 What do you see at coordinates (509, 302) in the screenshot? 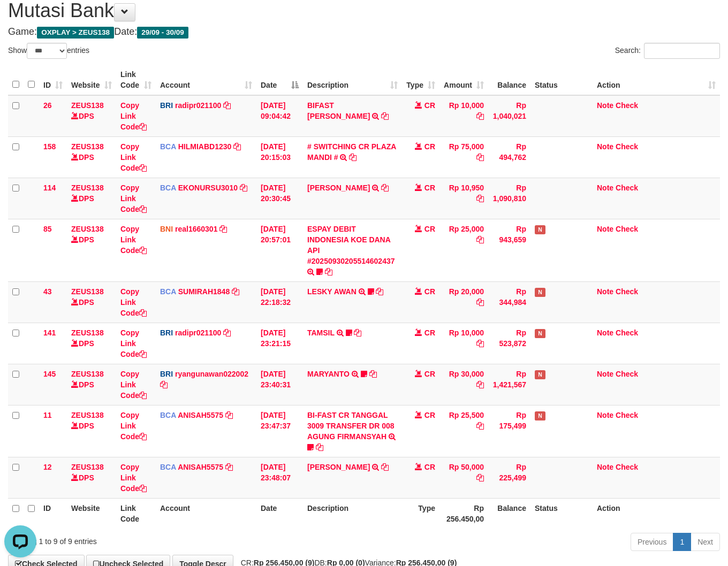
I see `td: Rp 344,984` at bounding box center [509, 302].